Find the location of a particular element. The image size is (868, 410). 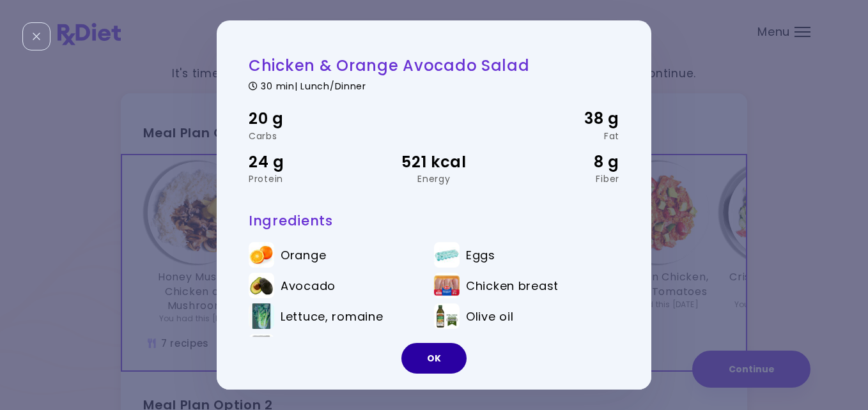

span: Avocado is located at coordinates (308, 286).